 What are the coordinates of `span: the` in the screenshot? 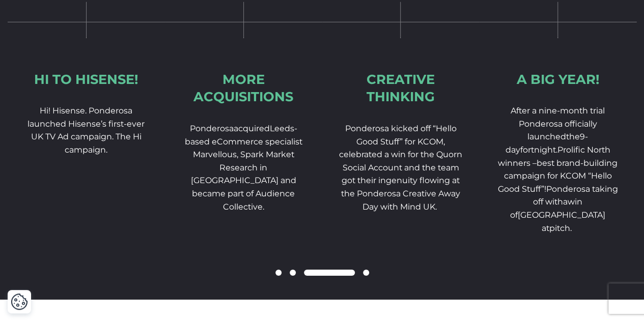 It's located at (573, 136).